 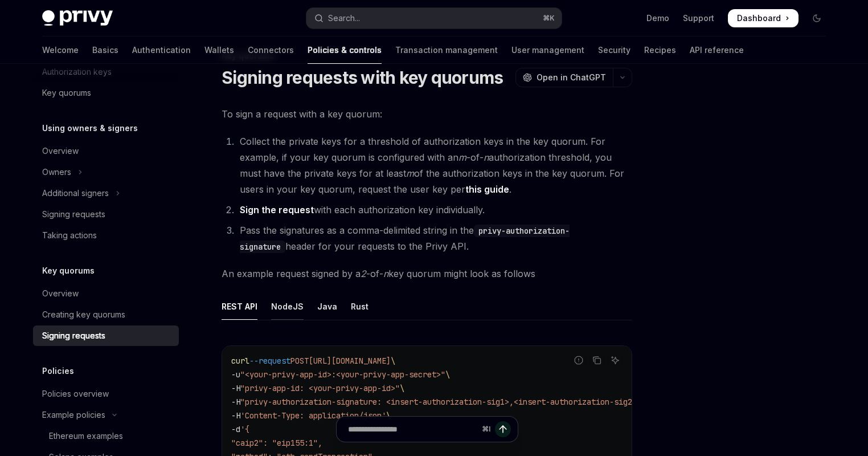 I want to click on span: Open in ChatGPT, so click(x=571, y=78).